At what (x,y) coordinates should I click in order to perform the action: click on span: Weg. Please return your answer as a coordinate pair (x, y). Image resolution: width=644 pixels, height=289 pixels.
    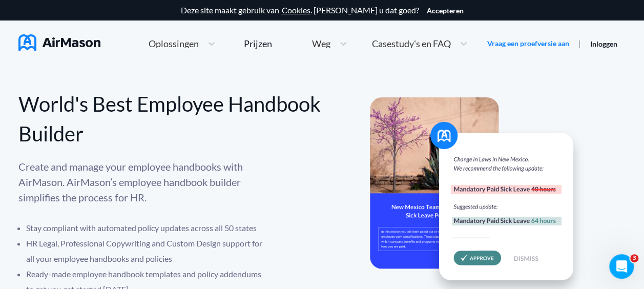
    Looking at the image, I should click on (321, 43).